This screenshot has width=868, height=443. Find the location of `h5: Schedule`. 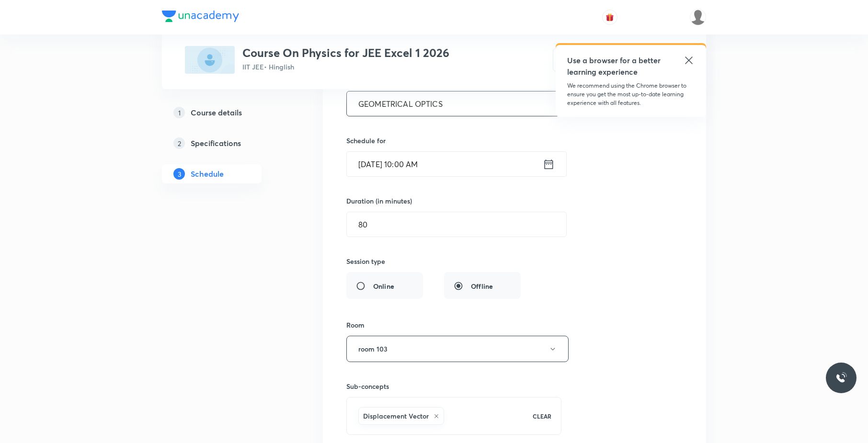

h5: Schedule is located at coordinates (207, 174).